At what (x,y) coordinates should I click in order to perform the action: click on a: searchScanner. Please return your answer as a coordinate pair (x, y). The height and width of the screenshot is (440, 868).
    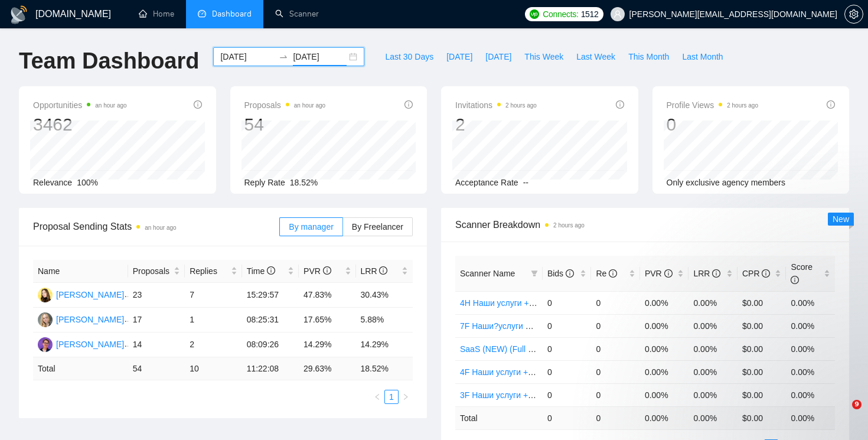
    Looking at the image, I should click on (297, 14).